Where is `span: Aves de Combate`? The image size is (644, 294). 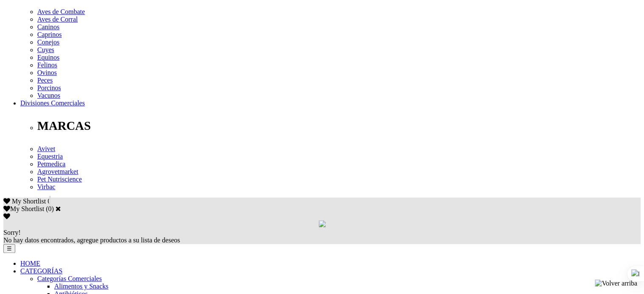 span: Aves de Combate is located at coordinates (61, 12).